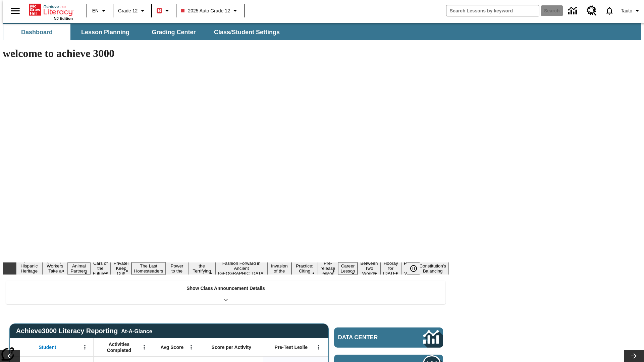 The width and height of the screenshot is (644, 362). Describe the element at coordinates (177, 269) in the screenshot. I see `button: Slide 7 Solar Power to the People` at that location.